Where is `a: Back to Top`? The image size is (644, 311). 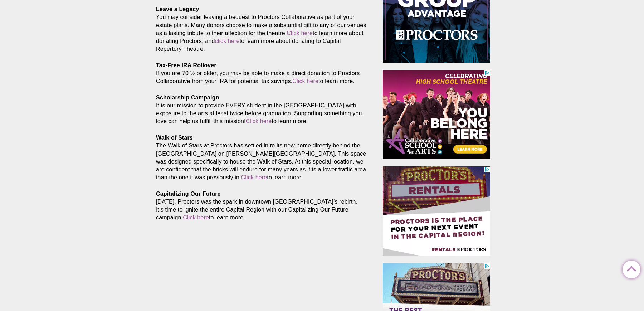
a: Back to Top is located at coordinates (630, 268).